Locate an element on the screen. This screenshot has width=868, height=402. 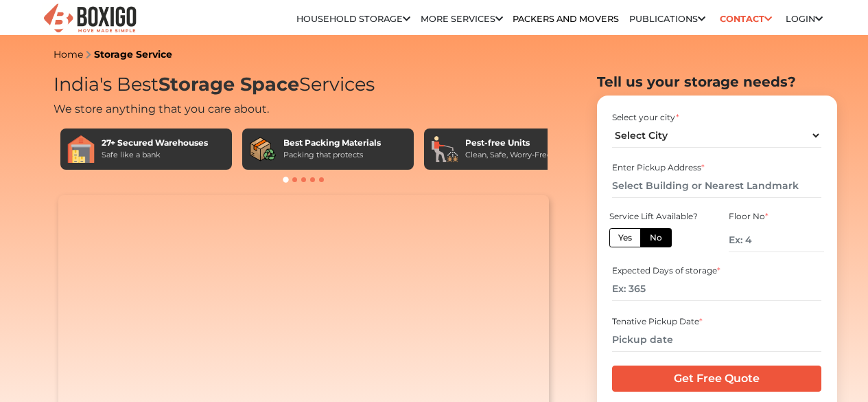
img: 27+ Secured Warehouses is located at coordinates (81, 149).